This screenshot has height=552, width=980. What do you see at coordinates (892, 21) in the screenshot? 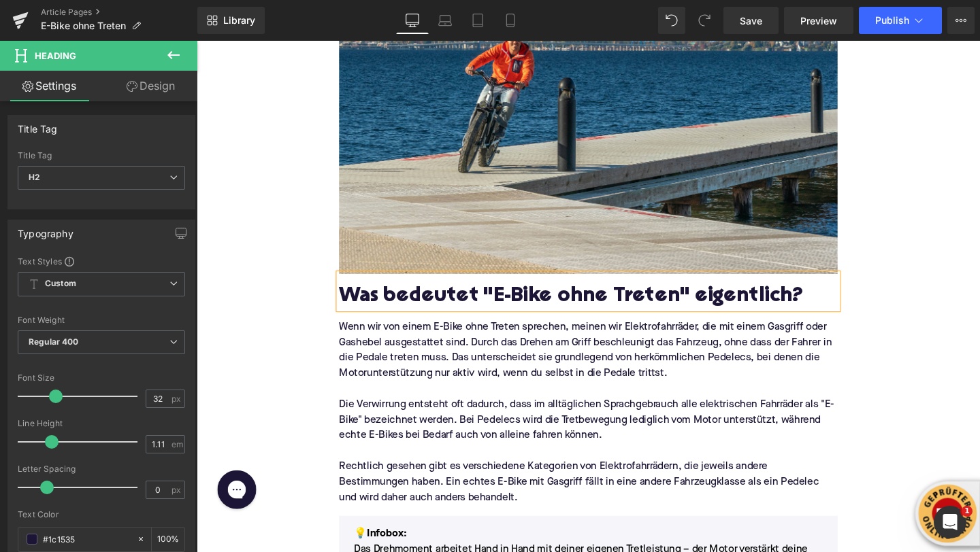
I see `span: Publish` at bounding box center [892, 21].